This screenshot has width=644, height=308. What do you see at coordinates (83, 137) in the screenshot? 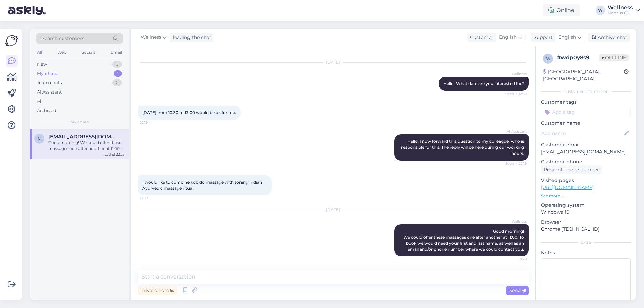
I see `span: m_chyr@aol.com` at bounding box center [83, 137].